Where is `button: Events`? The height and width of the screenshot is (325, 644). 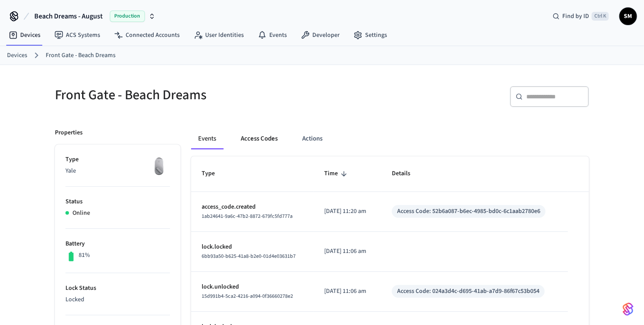
button: Events is located at coordinates (207, 139).